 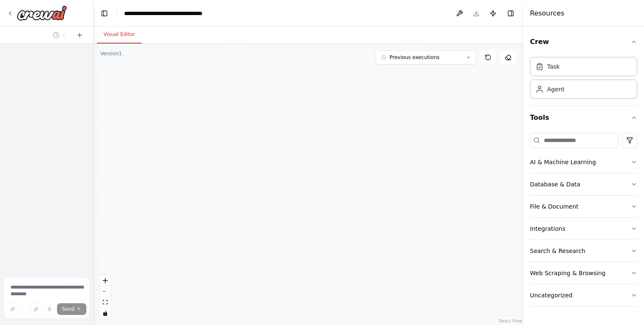 What do you see at coordinates (584, 273) in the screenshot?
I see `button: Web Scraping & Browsing` at bounding box center [584, 273].